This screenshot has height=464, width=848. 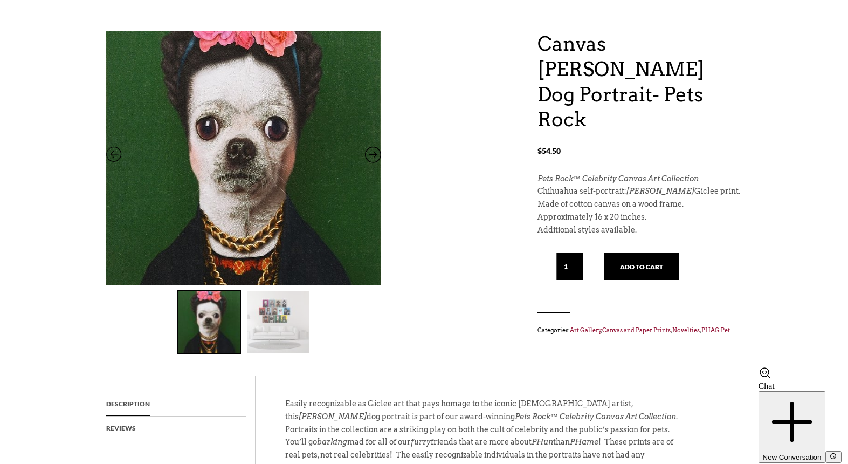 What do you see at coordinates (537, 416) in the screenshot?
I see `em: Pets Rock™` at bounding box center [537, 416].